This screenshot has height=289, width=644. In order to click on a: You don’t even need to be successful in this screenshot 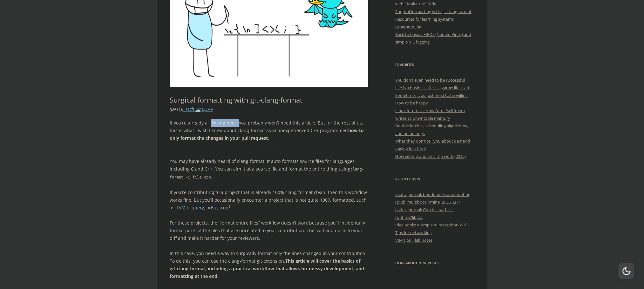, I will do `click(429, 80)`.